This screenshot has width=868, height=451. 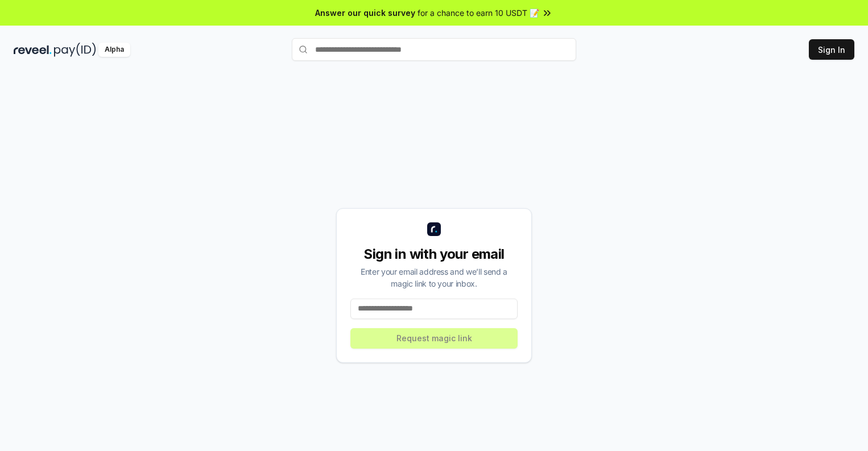 What do you see at coordinates (32, 49) in the screenshot?
I see `img: reveel_dark` at bounding box center [32, 49].